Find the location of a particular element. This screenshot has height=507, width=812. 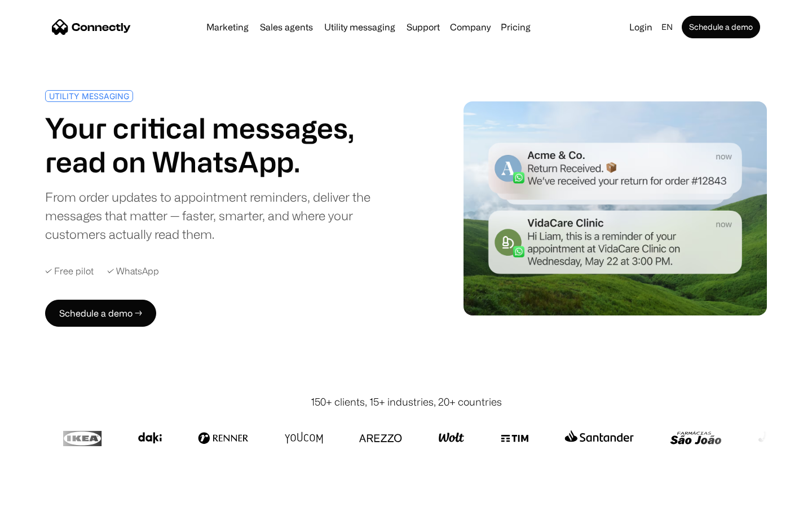

div: From order updates to appointment reminders, deliver the messages that matter — faster, smarter, ... is located at coordinates (223, 215).